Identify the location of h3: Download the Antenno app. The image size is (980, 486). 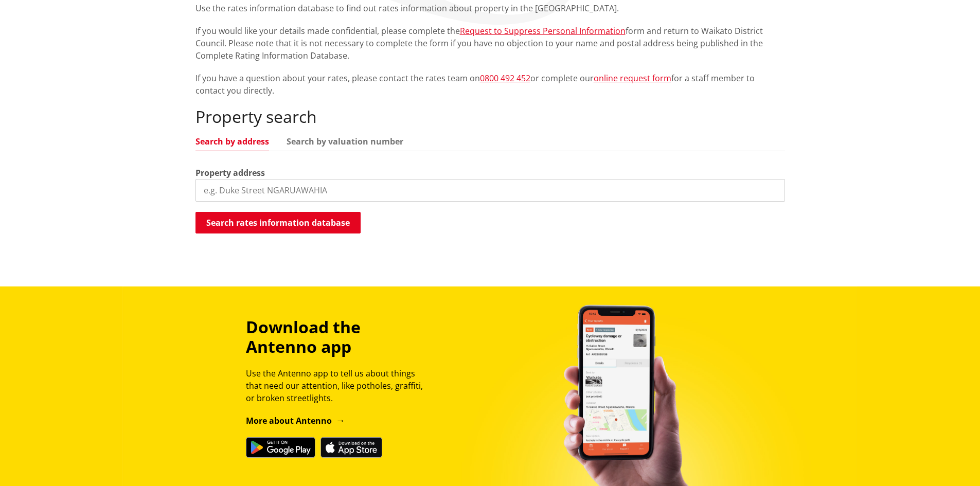
(339, 337).